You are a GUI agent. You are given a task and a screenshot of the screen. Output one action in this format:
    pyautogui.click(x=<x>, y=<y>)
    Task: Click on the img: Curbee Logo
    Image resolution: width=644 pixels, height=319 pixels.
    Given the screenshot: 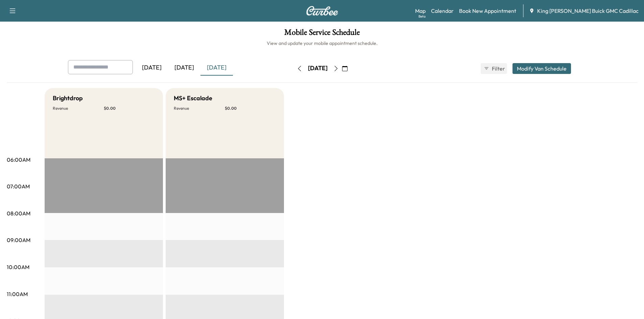 What is the action you would take?
    pyautogui.click(x=322, y=11)
    